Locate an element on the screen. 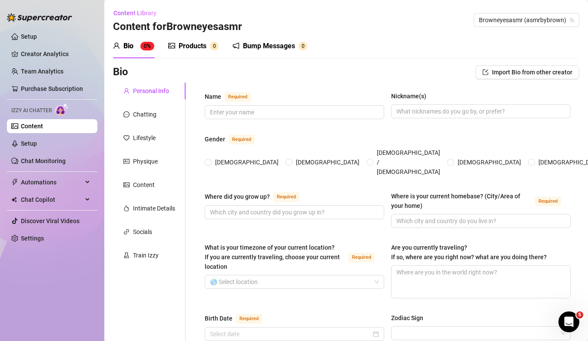 Image resolution: width=588 pixels, height=341 pixels. span: fire is located at coordinates (126, 208).